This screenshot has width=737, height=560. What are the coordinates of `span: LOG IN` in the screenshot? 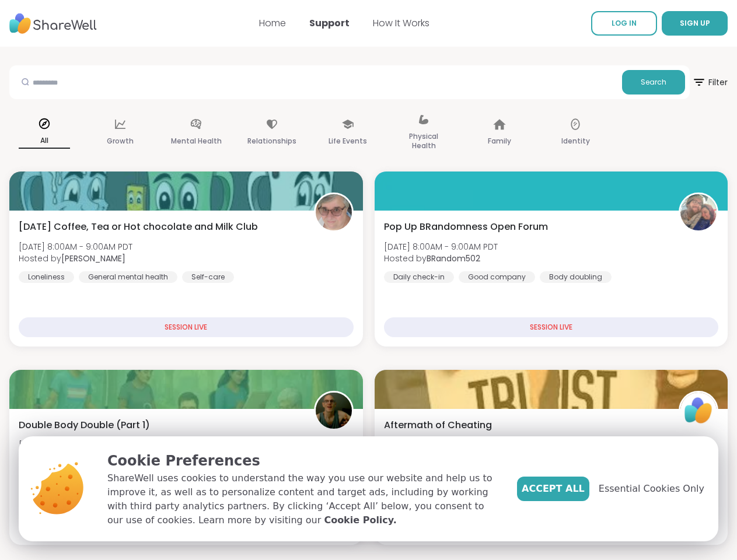 It's located at (624, 22).